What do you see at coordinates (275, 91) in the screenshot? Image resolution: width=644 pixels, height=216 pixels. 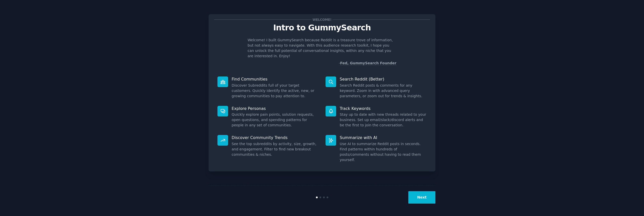 I see `dd: Discover Subreddits full of your target customers. Quickly identify the active, new, or growing c...` at bounding box center [275, 91].